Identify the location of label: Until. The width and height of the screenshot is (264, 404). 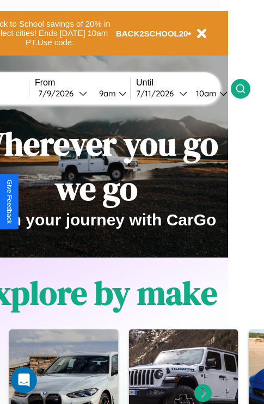
(183, 83).